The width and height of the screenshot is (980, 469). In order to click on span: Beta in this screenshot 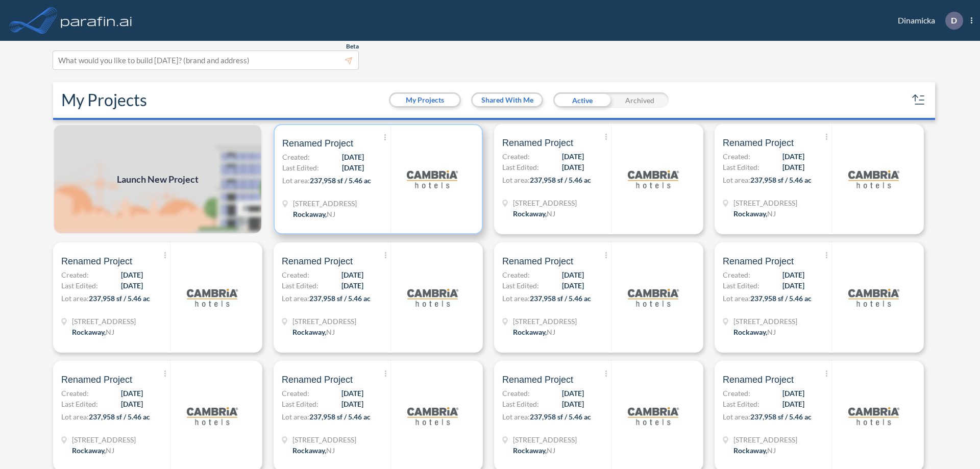, I will do `click(352, 46)`.